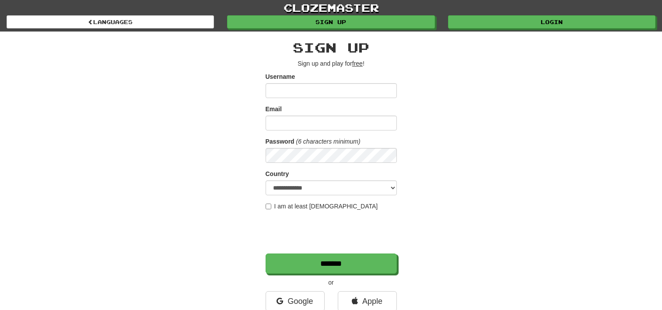 This screenshot has width=662, height=310. Describe the element at coordinates (331, 47) in the screenshot. I see `h2: Sign up` at that location.